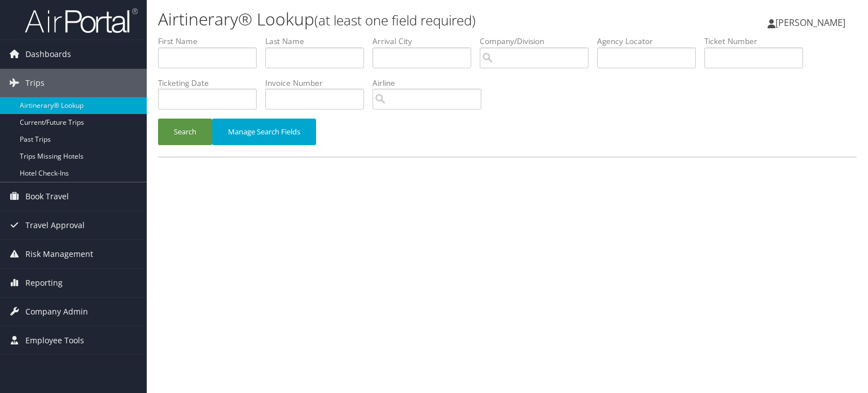 This screenshot has width=868, height=393. I want to click on label: Ticketing Date, so click(211, 83).